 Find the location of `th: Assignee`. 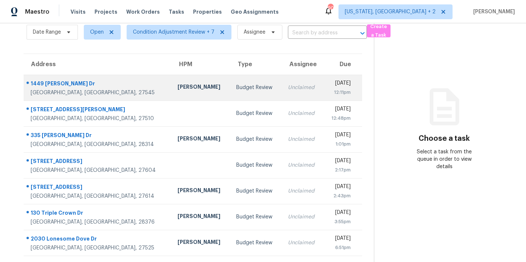

th: Assignee is located at coordinates (303, 64).